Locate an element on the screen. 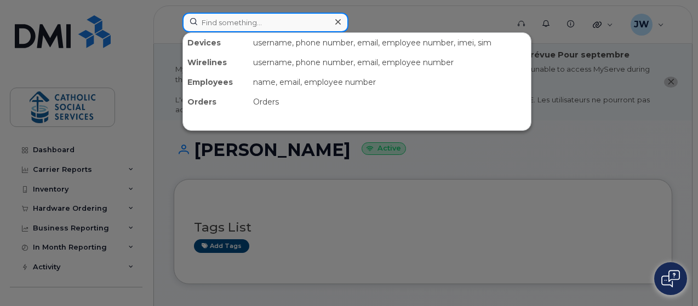  div: name, email, employee number is located at coordinates (390, 82).